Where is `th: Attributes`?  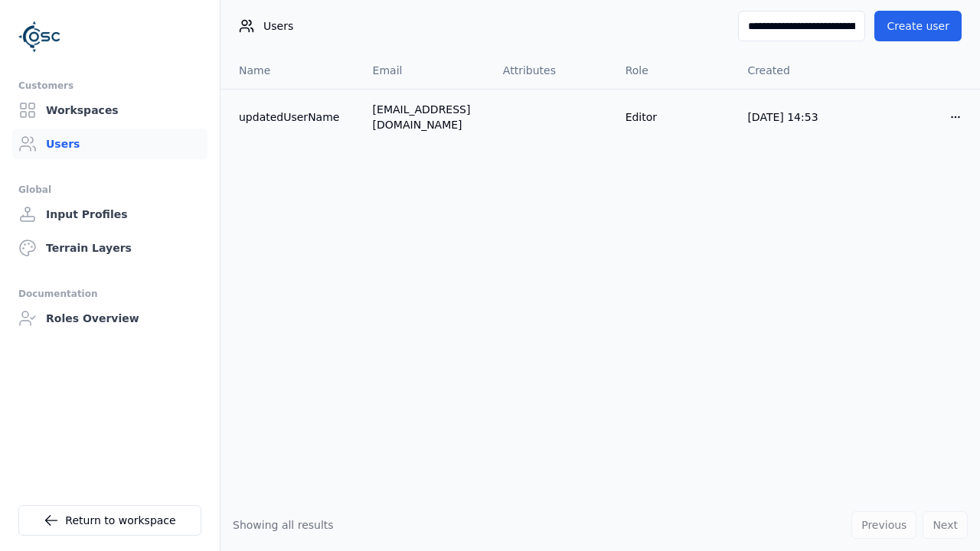 th: Attributes is located at coordinates (552, 70).